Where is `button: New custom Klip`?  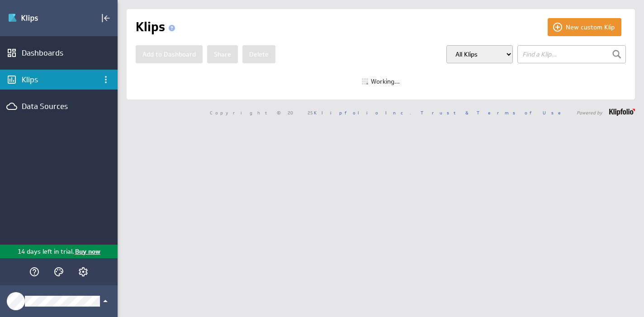
button: New custom Klip is located at coordinates (584, 27).